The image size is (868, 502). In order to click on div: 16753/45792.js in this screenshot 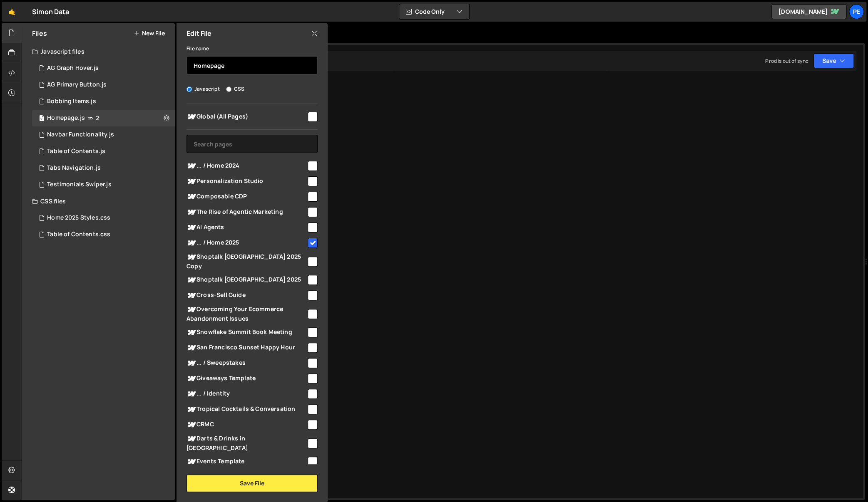, I will do `click(104, 184)`.